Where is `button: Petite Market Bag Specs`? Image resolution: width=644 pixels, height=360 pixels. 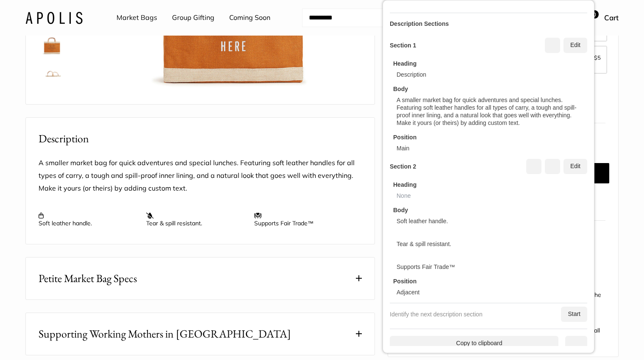
button: Petite Market Bag Specs is located at coordinates (200, 278).